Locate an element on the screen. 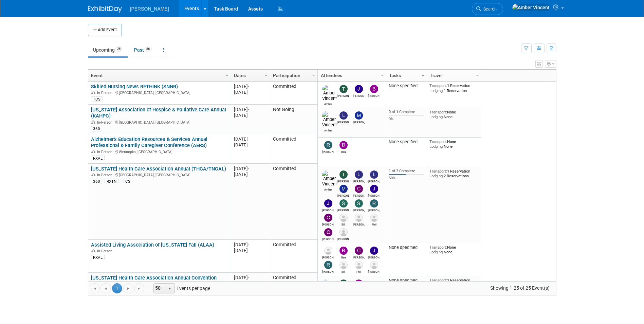 The width and height of the screenshot is (644, 324). img: Brandon Stephens is located at coordinates (359, 284).